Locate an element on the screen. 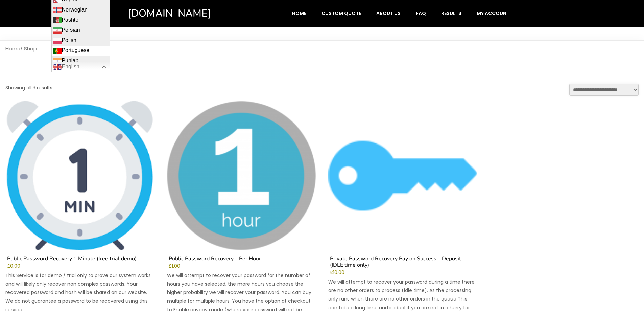  img: Private Password Recovery Pay on Success - Deposit (IDLE time only) is located at coordinates (402, 176).